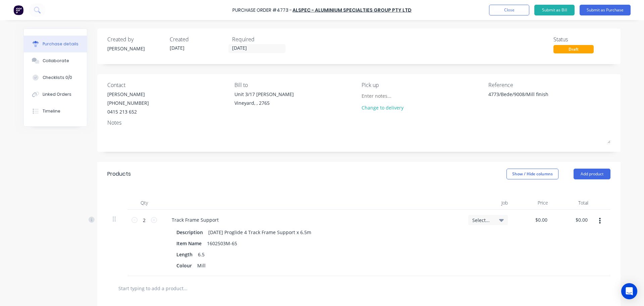 This screenshot has height=306, width=644. I want to click on div: Products, so click(119, 174).